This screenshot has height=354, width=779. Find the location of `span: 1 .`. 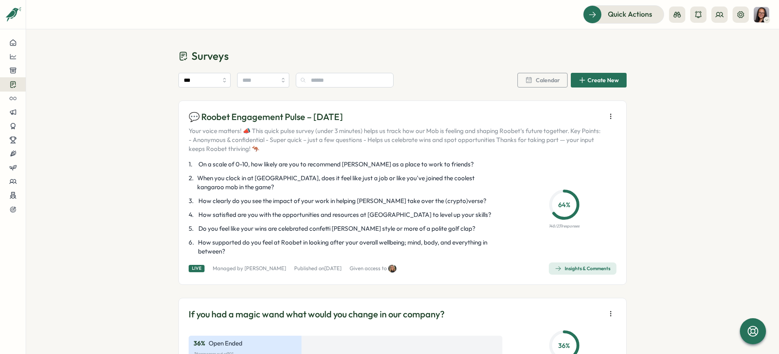

span: 1 . is located at coordinates (193, 165).